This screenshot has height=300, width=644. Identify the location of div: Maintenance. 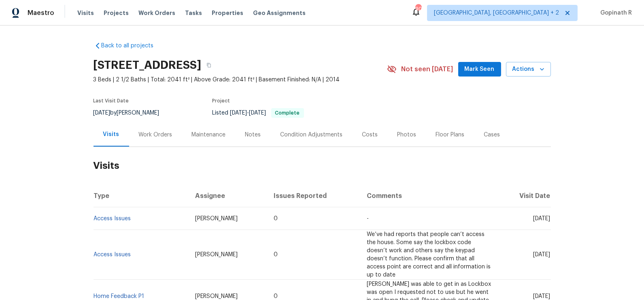
(209, 135).